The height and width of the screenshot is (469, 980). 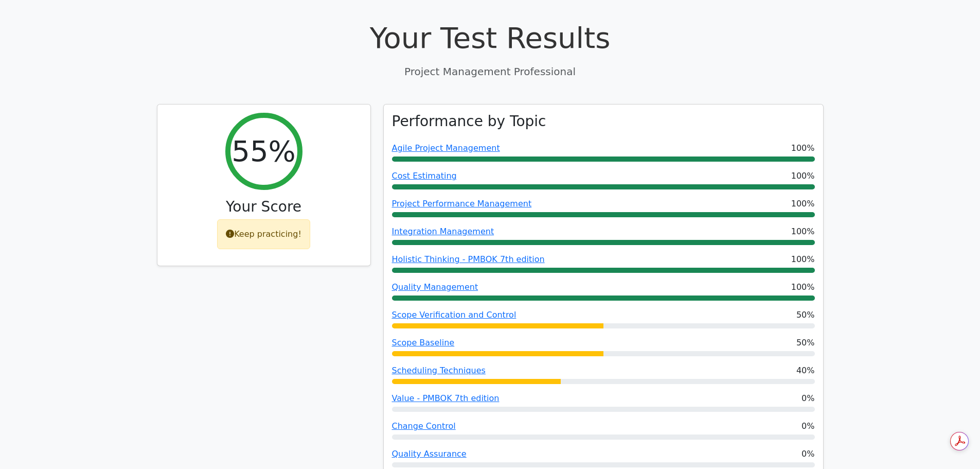 What do you see at coordinates (462, 203) in the screenshot?
I see `a: Project Performance Management` at bounding box center [462, 203].